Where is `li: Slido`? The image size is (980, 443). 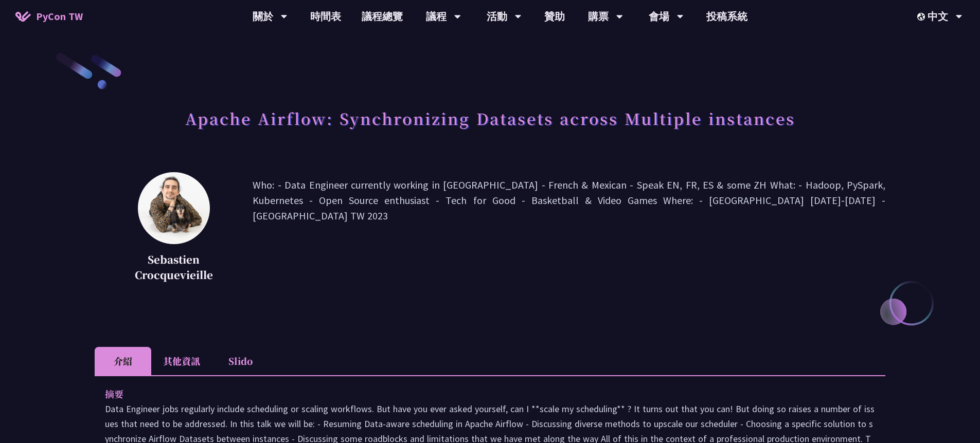 li: Slido is located at coordinates (240, 361).